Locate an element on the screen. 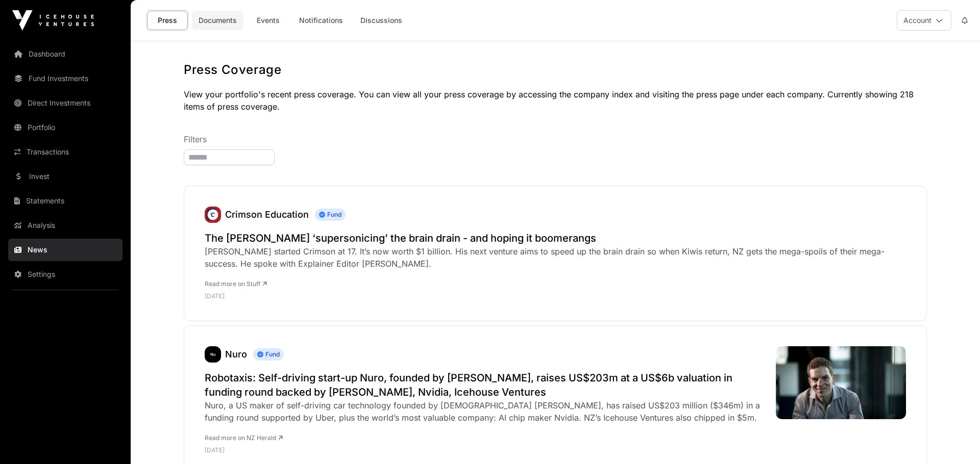  a: Statements is located at coordinates (65, 201).